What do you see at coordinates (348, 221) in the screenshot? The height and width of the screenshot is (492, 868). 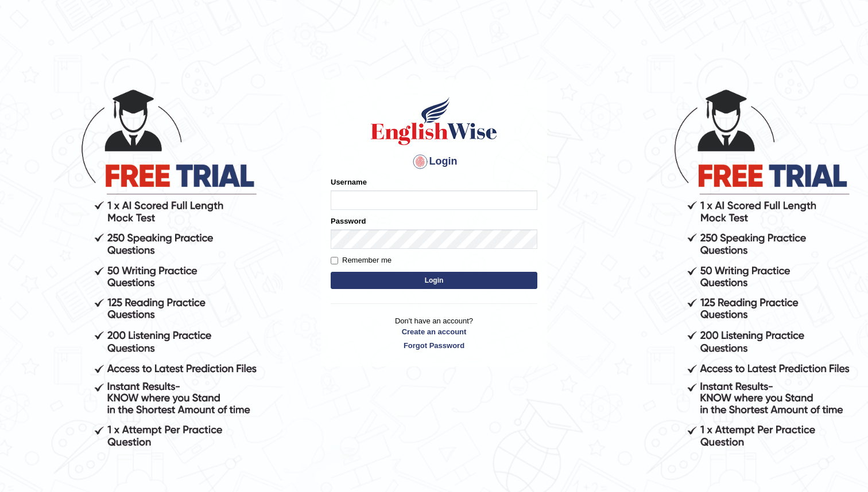 I see `label: Password` at bounding box center [348, 221].